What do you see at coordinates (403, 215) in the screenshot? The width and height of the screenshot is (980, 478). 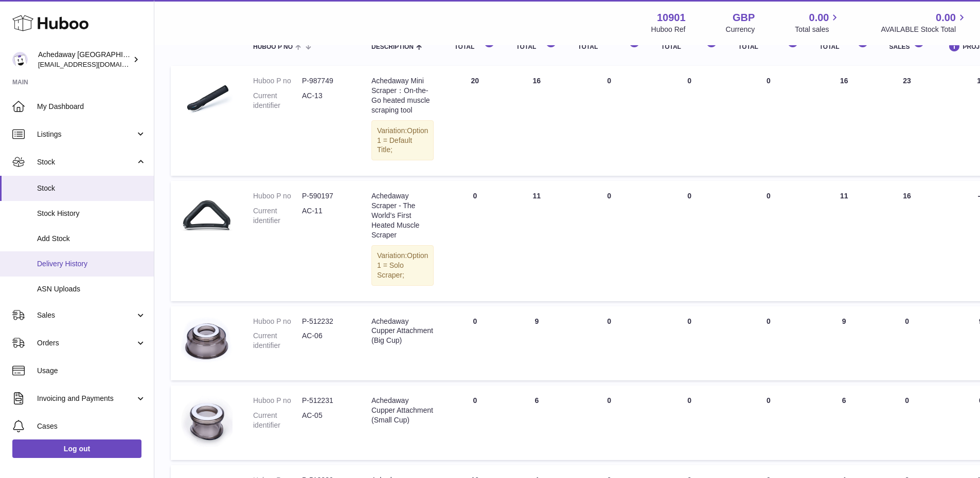 I see `div: Achedaway Scraper - The World’s First Heated Muscle Scraper` at bounding box center [403, 215].